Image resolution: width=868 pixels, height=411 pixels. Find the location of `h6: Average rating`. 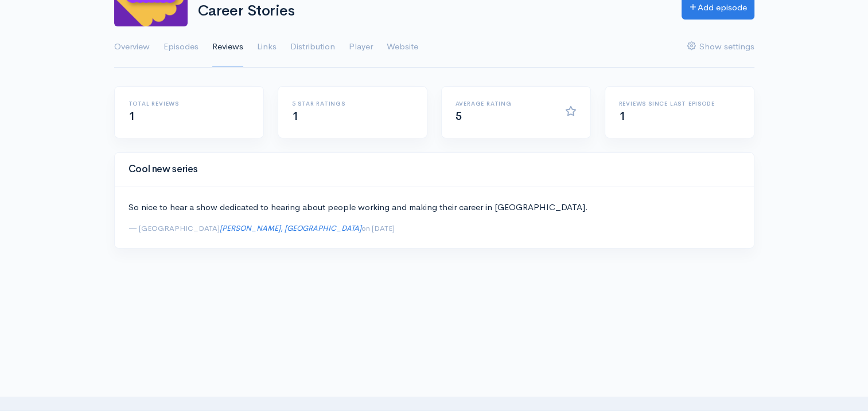

h6: Average rating is located at coordinates (504, 103).